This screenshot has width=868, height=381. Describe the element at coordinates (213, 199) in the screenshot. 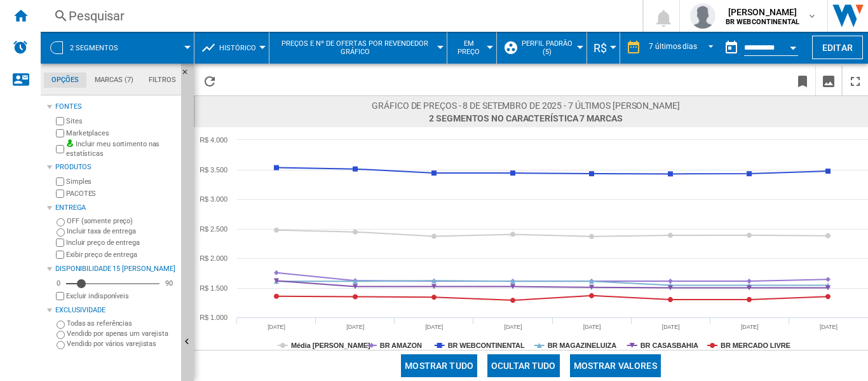

I see `tspan: R$ 3.000` at that location.